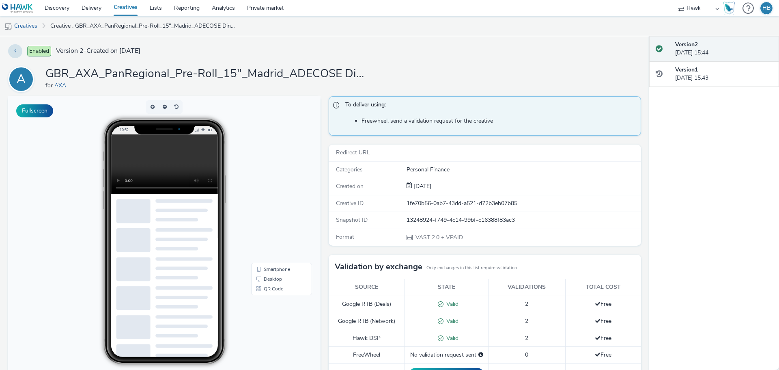  I want to click on small: Only exchanges in this list require validation, so click(471, 268).